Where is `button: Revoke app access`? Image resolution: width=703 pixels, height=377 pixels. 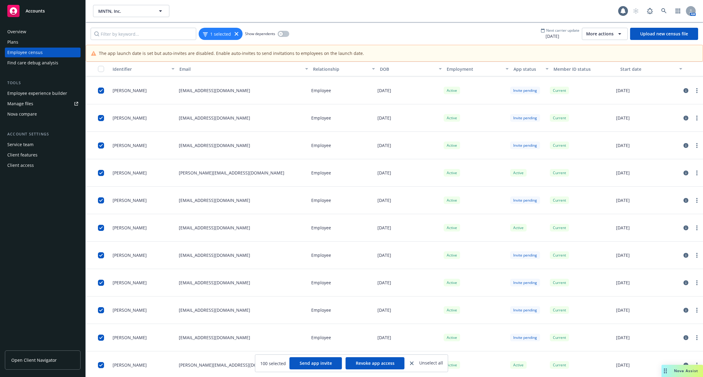
button: Revoke app access is located at coordinates (375, 364).